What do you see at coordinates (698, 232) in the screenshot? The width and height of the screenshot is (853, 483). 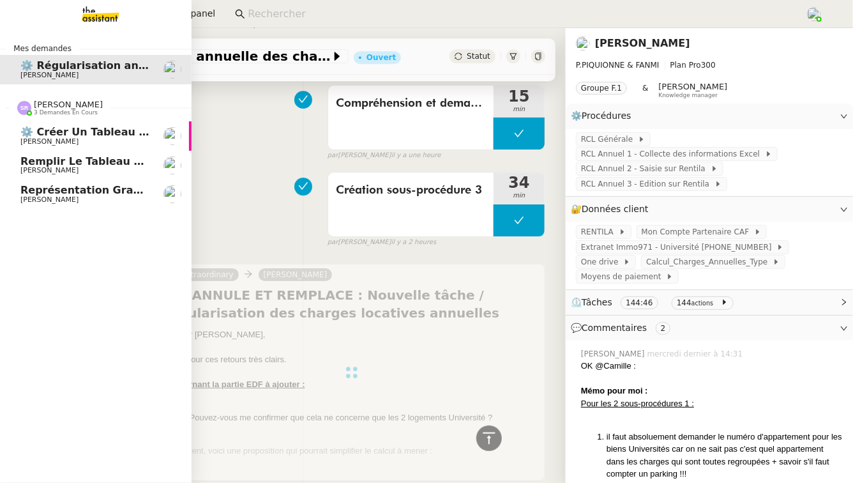 I see `span: Mon Compte Partenaire CAF` at bounding box center [698, 232].